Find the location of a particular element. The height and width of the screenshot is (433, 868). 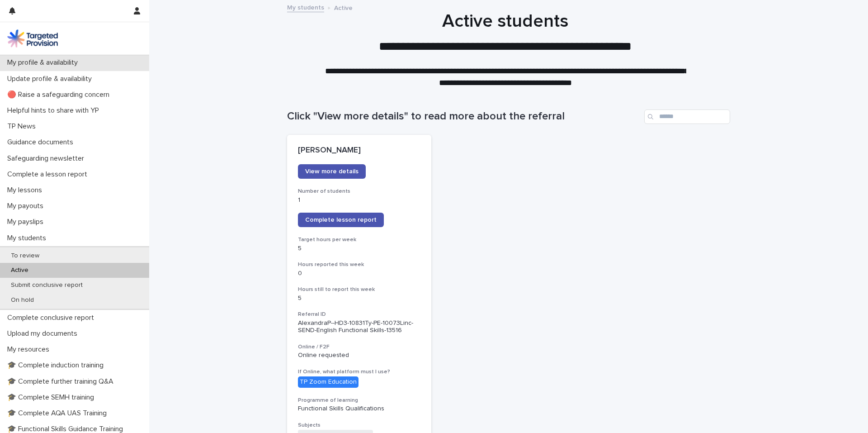

p: My profile & availability is located at coordinates (44, 62).